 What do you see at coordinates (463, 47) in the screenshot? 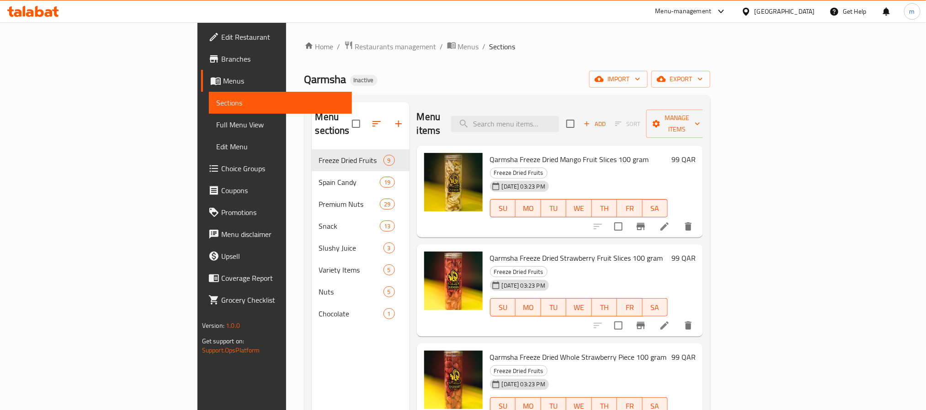
I see `a: Menus` at bounding box center [463, 47].